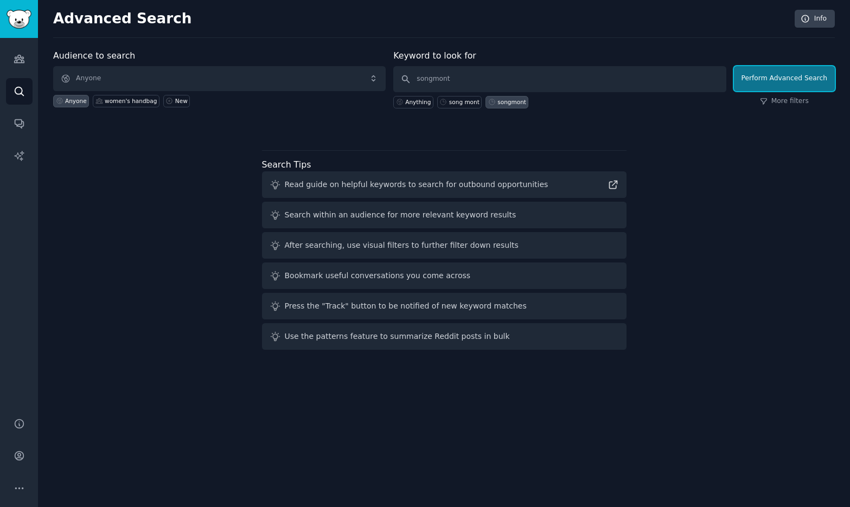 The image size is (850, 507). Describe the element at coordinates (219, 79) in the screenshot. I see `span: Anyone` at that location.